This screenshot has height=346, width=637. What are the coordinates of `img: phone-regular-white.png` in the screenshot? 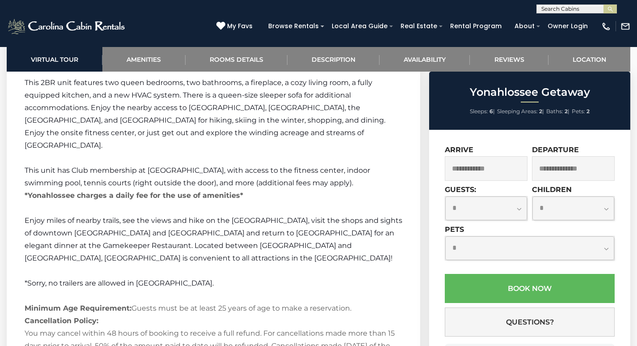 It's located at (607, 26).